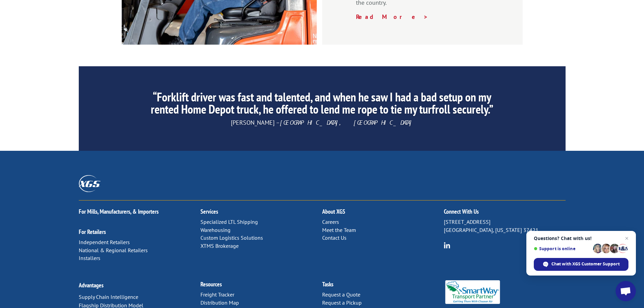 The width and height of the screenshot is (644, 308). Describe the element at coordinates (392, 16) in the screenshot. I see `a: Read More >` at that location.